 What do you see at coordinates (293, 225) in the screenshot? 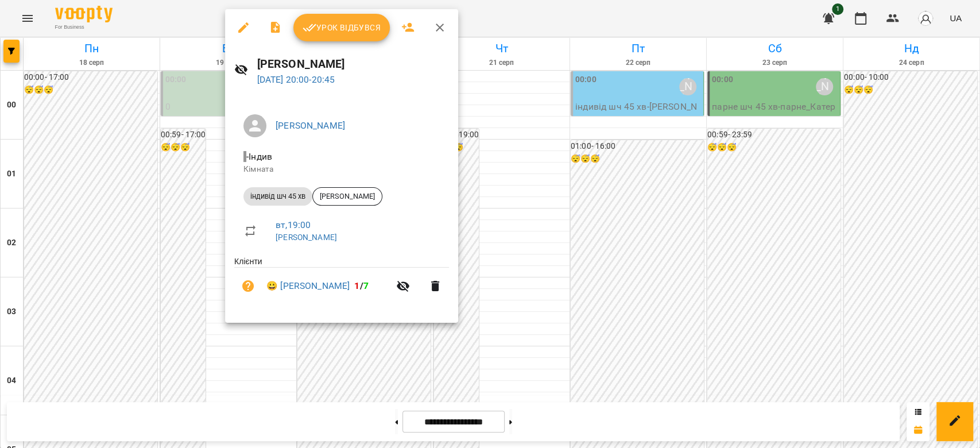
I see `a: вт , 19:00` at bounding box center [293, 225].